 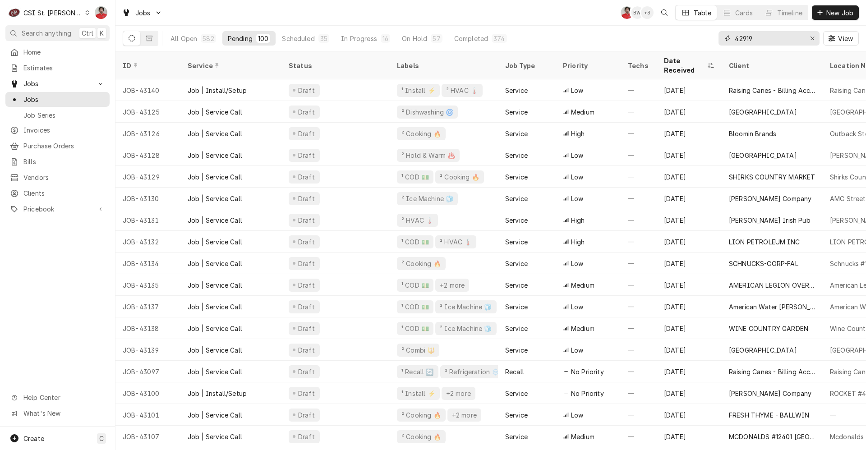 What do you see at coordinates (845, 38) in the screenshot?
I see `span: View` at bounding box center [845, 38].